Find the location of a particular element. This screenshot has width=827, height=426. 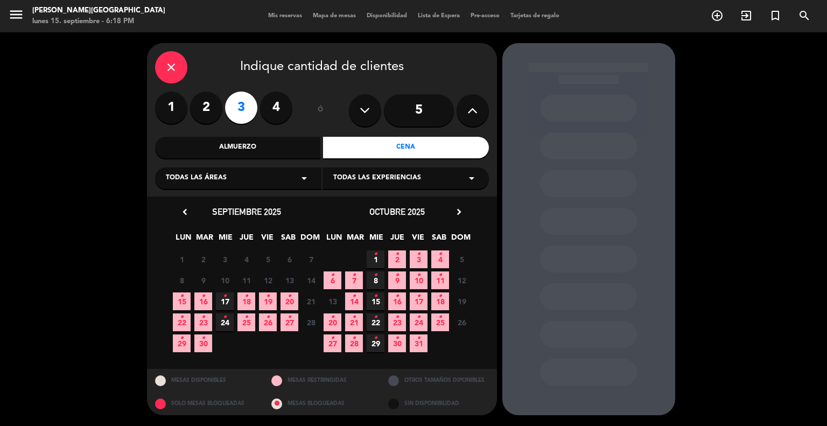

i: chevron_left is located at coordinates (185, 212).